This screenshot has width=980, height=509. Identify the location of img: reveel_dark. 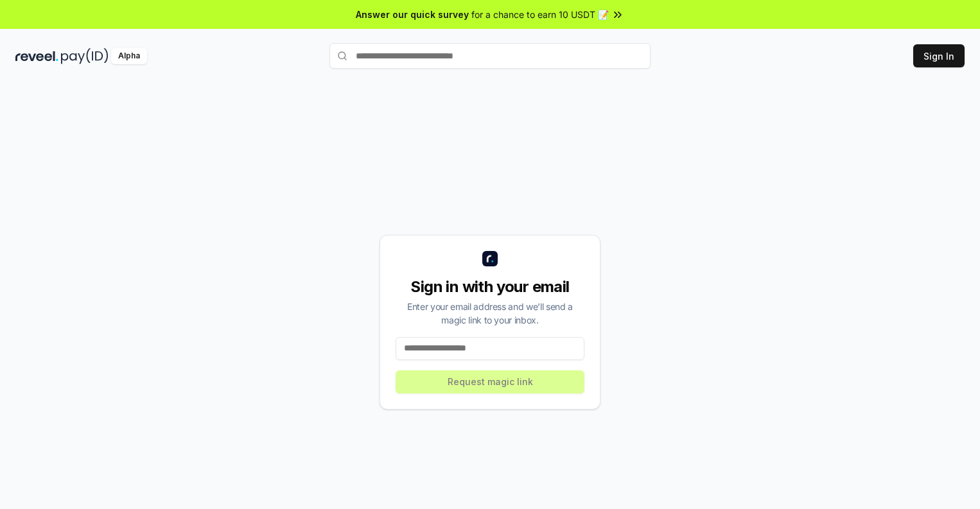
(36, 56).